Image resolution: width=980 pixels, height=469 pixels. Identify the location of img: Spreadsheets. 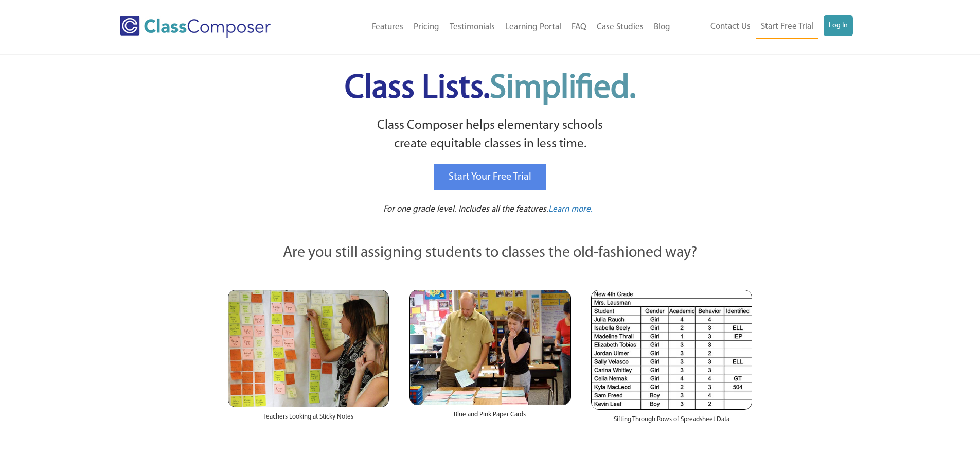
(671, 350).